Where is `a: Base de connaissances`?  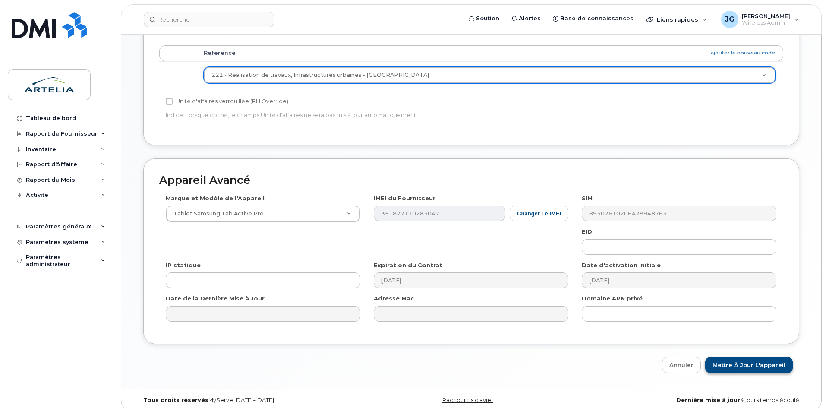 a: Base de connaissances is located at coordinates (593, 19).